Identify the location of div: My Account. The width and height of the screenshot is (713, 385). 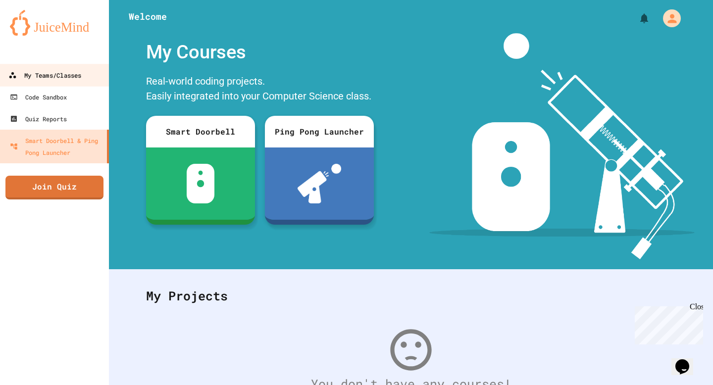
(668, 18).